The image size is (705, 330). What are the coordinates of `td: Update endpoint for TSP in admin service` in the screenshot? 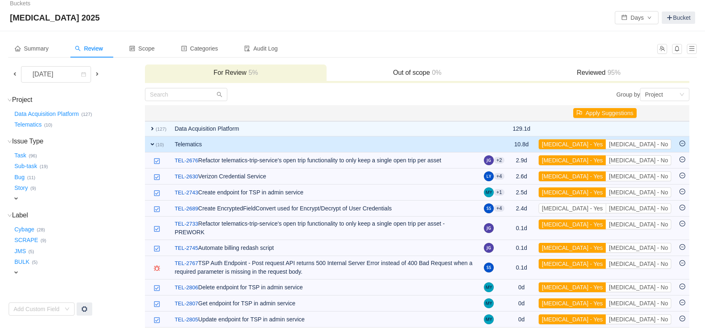 It's located at (325, 320).